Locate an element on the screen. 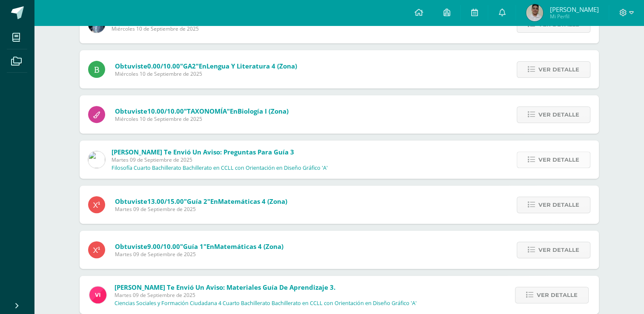 The height and width of the screenshot is (314, 644). span: "Guía 2" is located at coordinates (197, 201).